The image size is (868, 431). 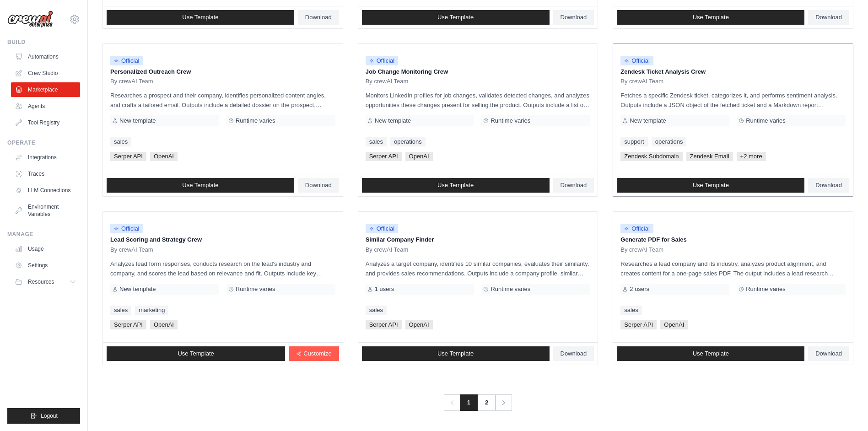 I want to click on p: Lead Scoring and Strategy Crew, so click(x=223, y=240).